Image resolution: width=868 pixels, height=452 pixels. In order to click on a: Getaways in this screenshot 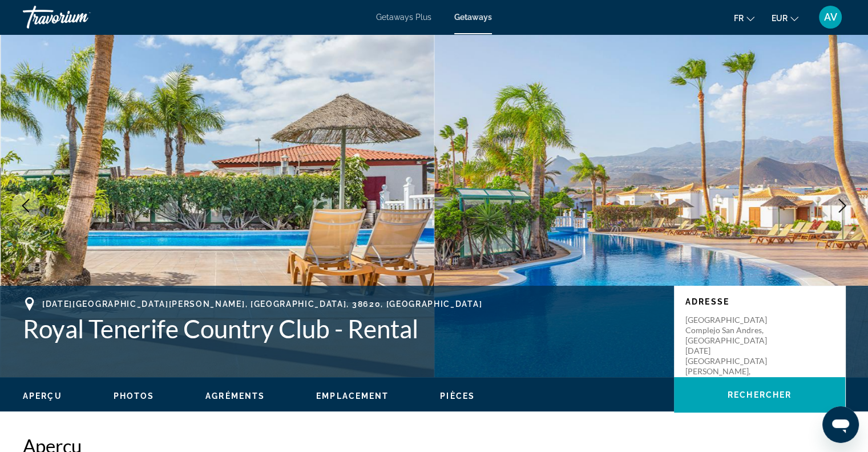, I will do `click(473, 17)`.